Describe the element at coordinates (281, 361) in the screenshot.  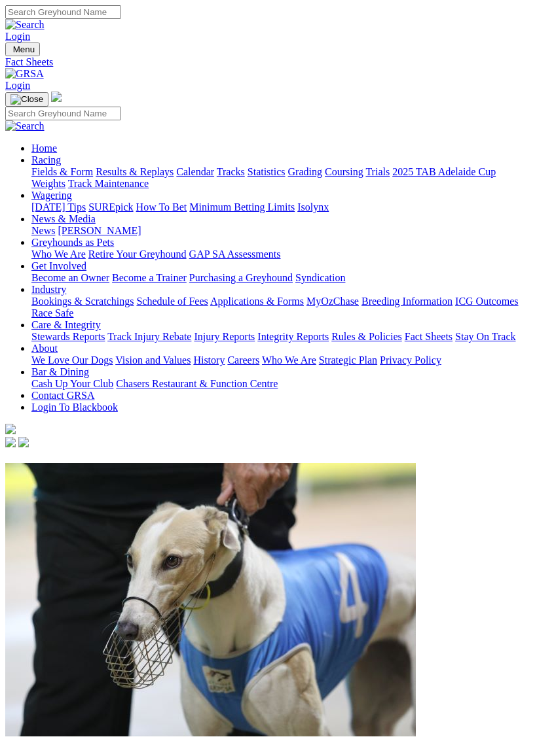
I see `div: About` at that location.